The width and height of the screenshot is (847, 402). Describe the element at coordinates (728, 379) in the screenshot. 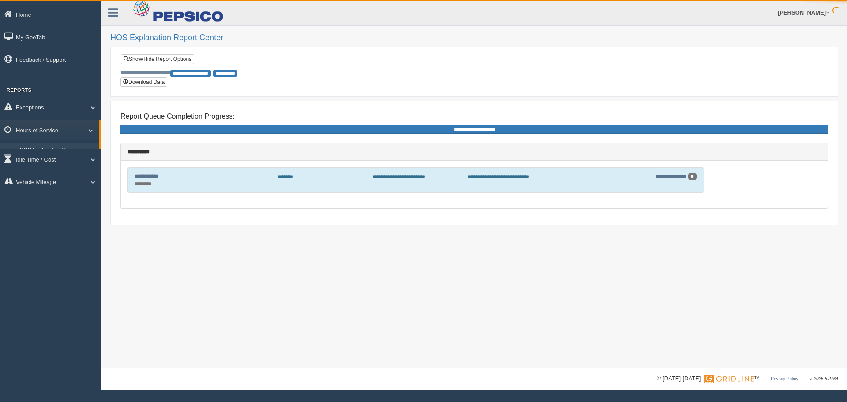

I see `img: Gridline` at that location.